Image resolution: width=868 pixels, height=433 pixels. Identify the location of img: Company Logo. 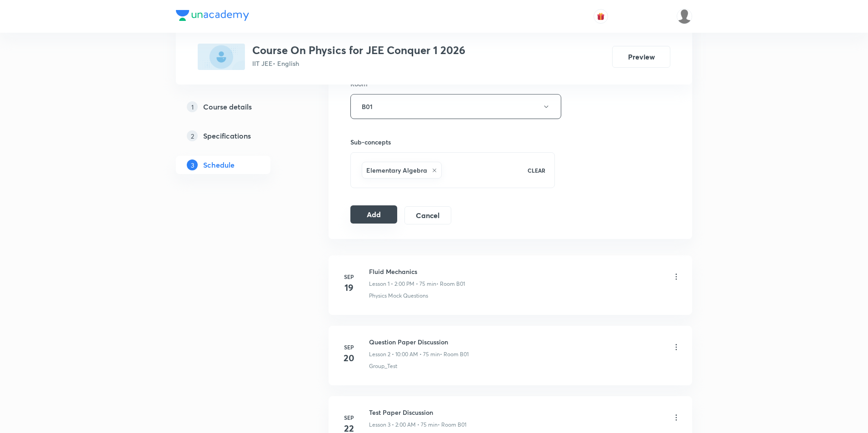
(212, 16).